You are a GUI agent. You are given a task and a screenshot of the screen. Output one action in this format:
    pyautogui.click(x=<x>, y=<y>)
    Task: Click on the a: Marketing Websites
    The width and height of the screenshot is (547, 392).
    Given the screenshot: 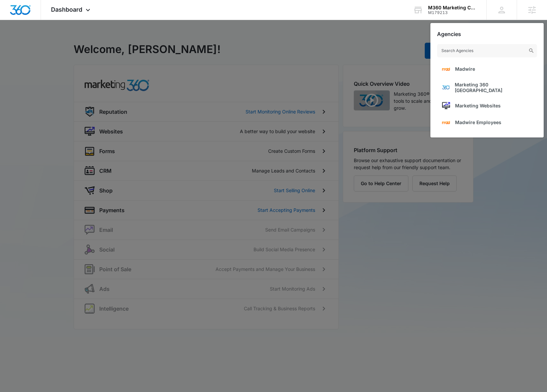 What is the action you would take?
    pyautogui.click(x=487, y=105)
    